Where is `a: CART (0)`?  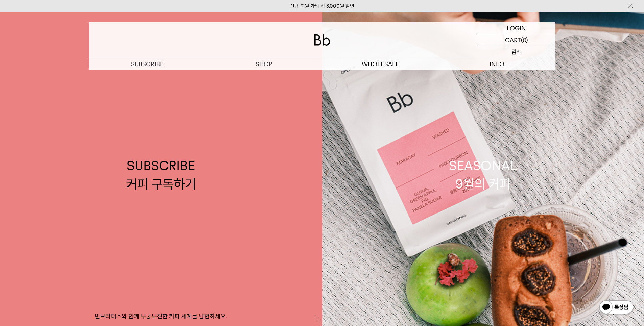 a: CART (0) is located at coordinates (517, 40).